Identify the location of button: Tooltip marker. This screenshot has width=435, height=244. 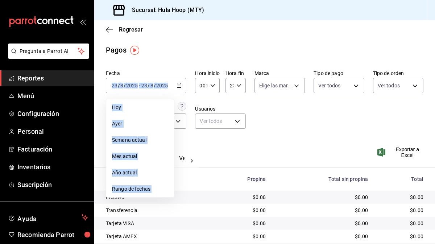
(134, 50).